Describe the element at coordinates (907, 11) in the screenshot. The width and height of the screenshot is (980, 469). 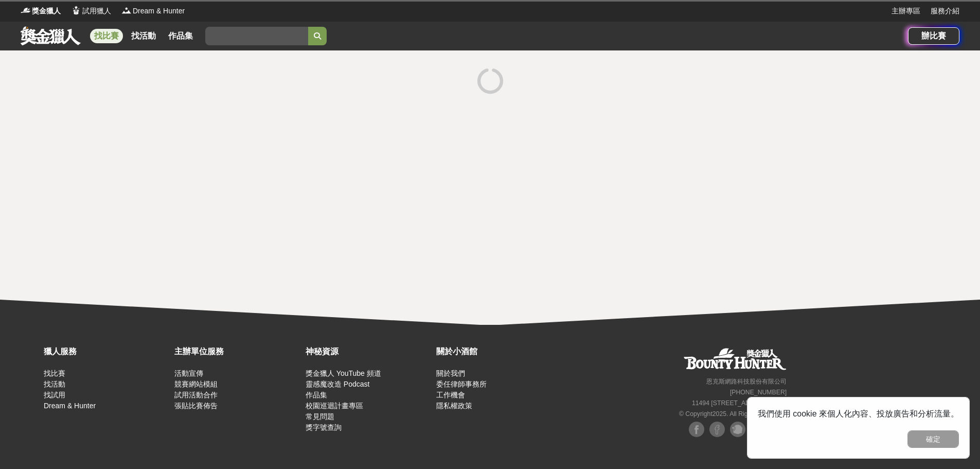
I see `a: 主辦專區` at that location.